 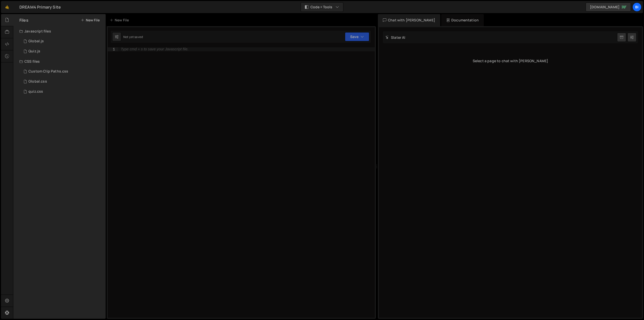 What do you see at coordinates (34, 51) in the screenshot?
I see `div: Quiz.js` at bounding box center [34, 51].